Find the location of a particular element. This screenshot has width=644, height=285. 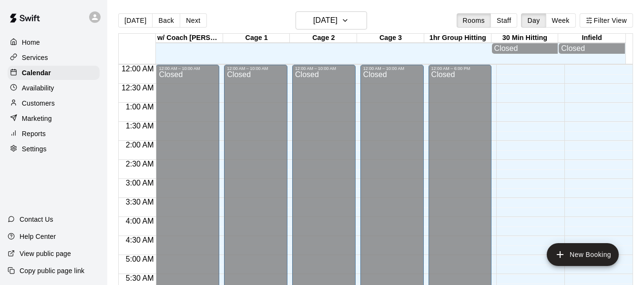

div: Infield is located at coordinates (592, 38).